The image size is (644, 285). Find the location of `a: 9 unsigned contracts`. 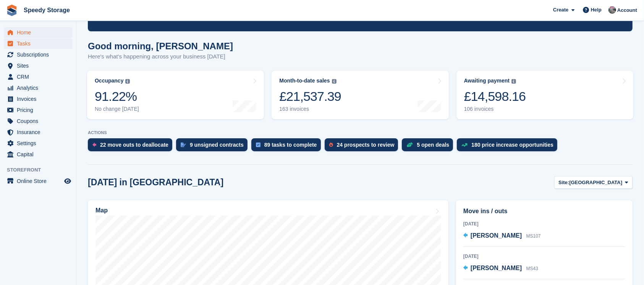

a: 9 unsigned contracts is located at coordinates (214, 147).